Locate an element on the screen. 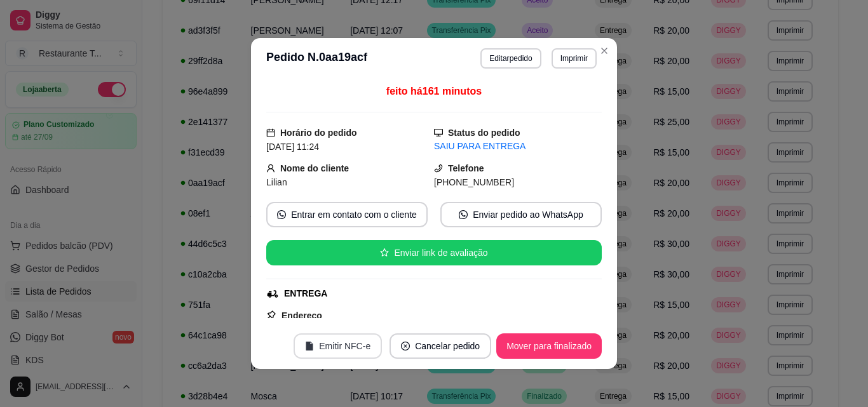 The height and width of the screenshot is (407, 868). button: Editarpedido is located at coordinates (510, 58).